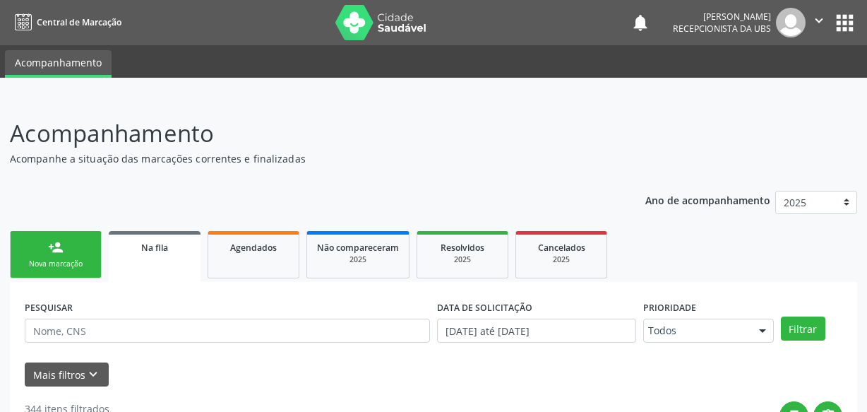  What do you see at coordinates (49, 307) in the screenshot?
I see `label: PESQUISAR` at bounding box center [49, 307].